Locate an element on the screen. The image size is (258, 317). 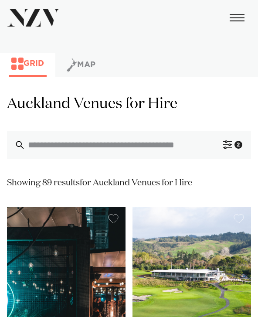
h1: Auckland Venues for Hire is located at coordinates (129, 104).